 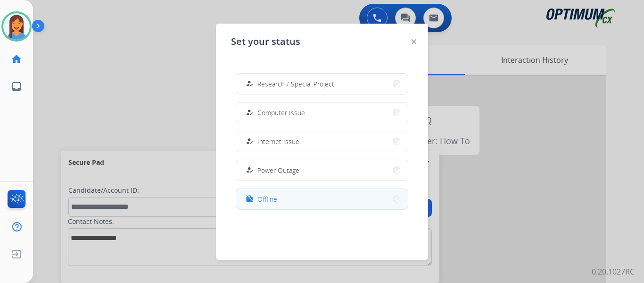 I want to click on span: Power Outage, so click(x=278, y=170).